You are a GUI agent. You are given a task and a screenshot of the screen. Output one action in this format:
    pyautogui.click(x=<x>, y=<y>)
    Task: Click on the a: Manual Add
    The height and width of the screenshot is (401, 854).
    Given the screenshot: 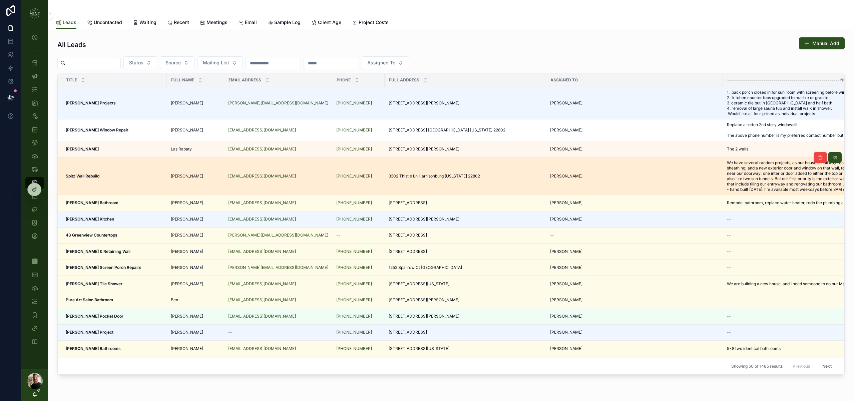 What is the action you would take?
    pyautogui.click(x=822, y=43)
    